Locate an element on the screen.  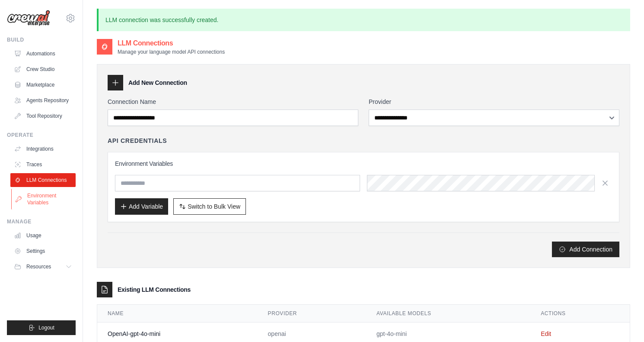
a: Traces is located at coordinates (43, 165).